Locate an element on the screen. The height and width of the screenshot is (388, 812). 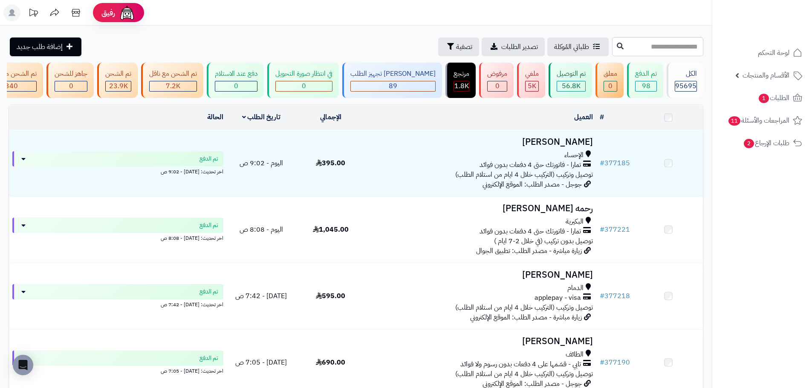
div: 89 is located at coordinates (393, 86).